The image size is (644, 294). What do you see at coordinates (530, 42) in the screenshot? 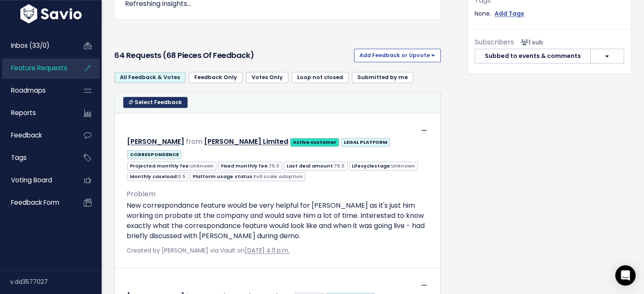
I see `span: <p><strong>Subscribers</strong><br><br> - Jake Warriner<br> </p>` at bounding box center [530, 42].